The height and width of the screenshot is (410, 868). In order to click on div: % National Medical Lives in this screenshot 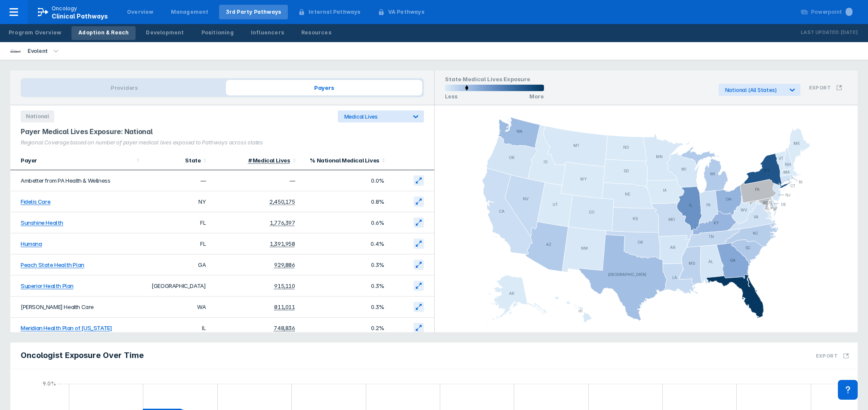, I will do `click(342, 160)`.